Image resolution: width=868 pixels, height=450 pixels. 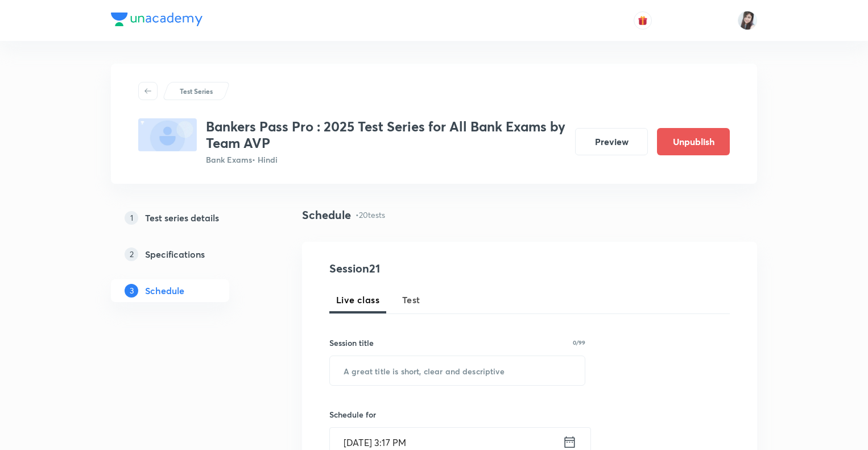 I want to click on p: 0/99, so click(x=579, y=342).